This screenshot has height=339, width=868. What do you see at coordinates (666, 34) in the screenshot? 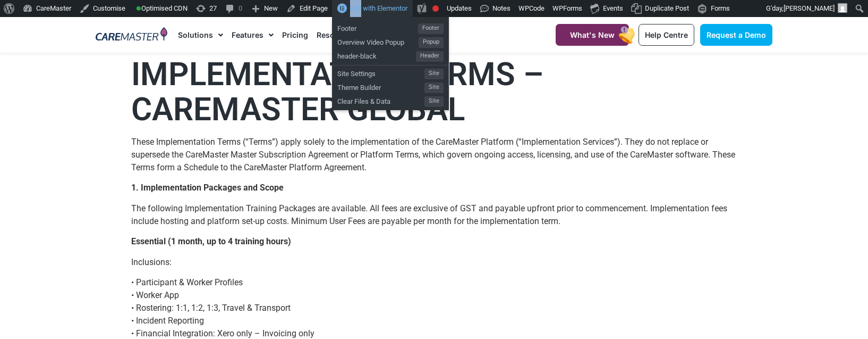
I see `span: Help Centre` at bounding box center [666, 34].